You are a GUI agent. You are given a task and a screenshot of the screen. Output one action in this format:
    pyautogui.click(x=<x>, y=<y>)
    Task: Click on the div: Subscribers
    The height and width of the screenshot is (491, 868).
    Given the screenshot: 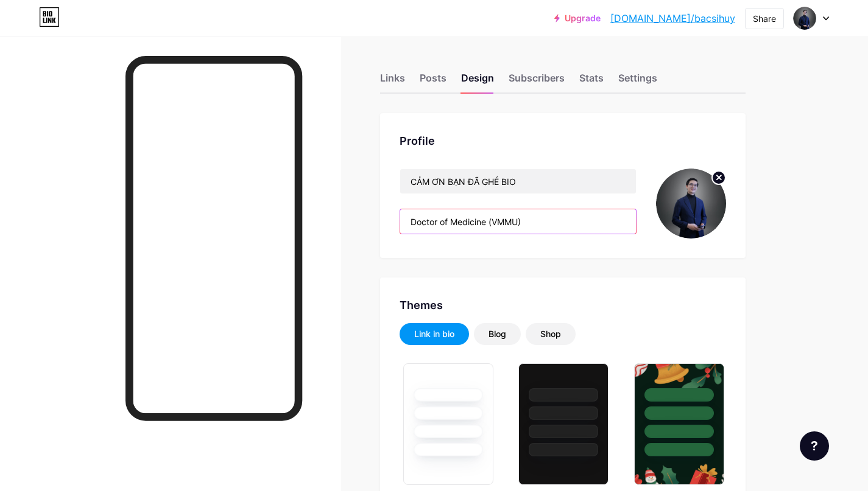 What is the action you would take?
    pyautogui.click(x=536, y=81)
    